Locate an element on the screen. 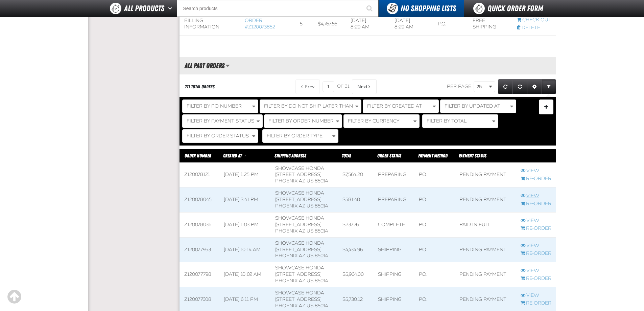 The image size is (644, 311). a: View Z120078045 order is located at coordinates (536, 196).